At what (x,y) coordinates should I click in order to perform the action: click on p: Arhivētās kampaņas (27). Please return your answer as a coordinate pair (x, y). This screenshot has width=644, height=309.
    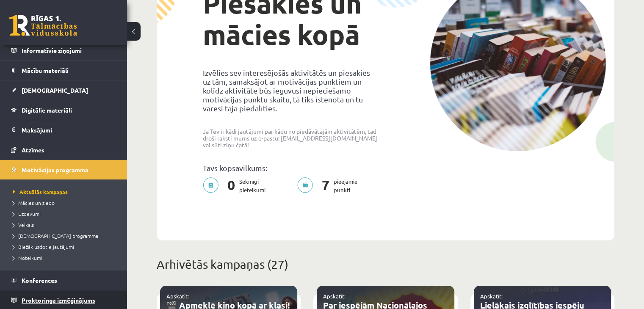
    Looking at the image, I should click on (386, 264).